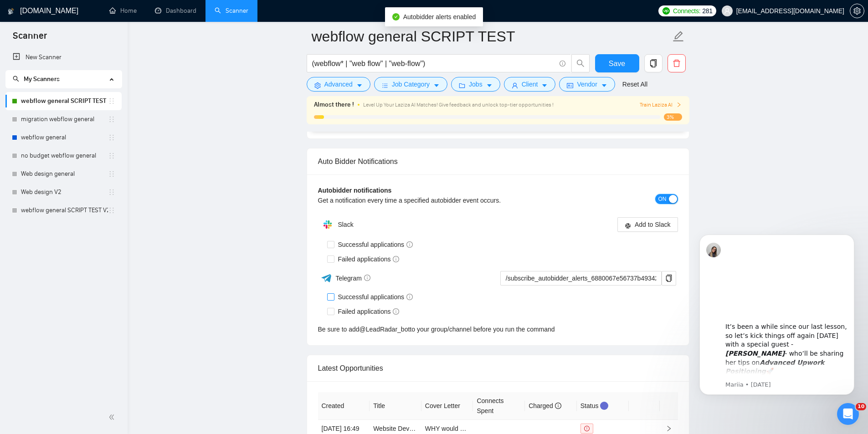 This screenshot has width=868, height=434. What do you see at coordinates (64, 137) in the screenshot?
I see `a: webflow general` at bounding box center [64, 137].